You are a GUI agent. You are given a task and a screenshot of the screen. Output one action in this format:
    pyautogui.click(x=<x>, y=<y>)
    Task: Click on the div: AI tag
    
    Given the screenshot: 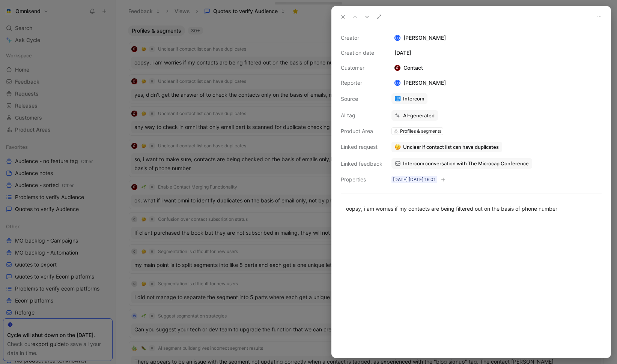 What is the action you would take?
    pyautogui.click(x=362, y=116)
    